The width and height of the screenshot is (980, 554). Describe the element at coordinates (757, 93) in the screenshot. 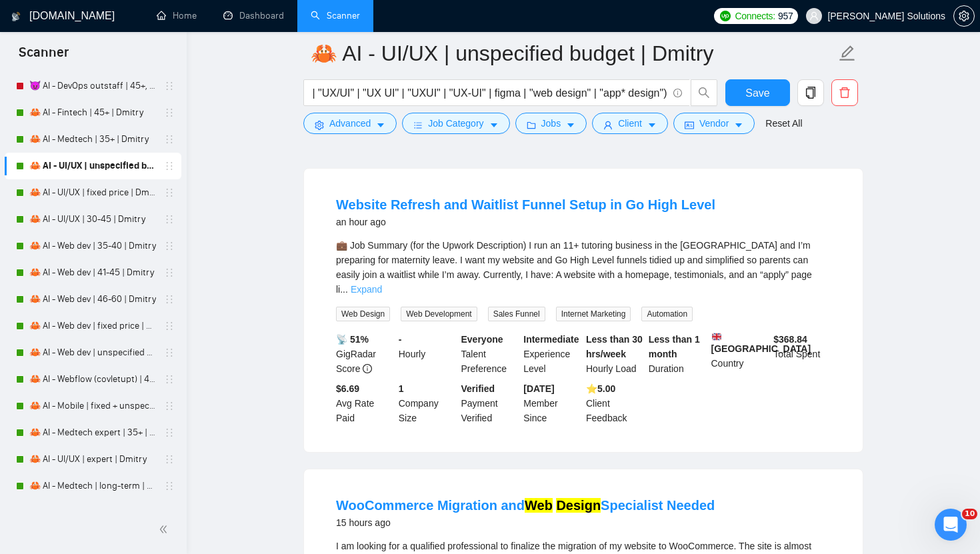

I see `button: Save` at that location.